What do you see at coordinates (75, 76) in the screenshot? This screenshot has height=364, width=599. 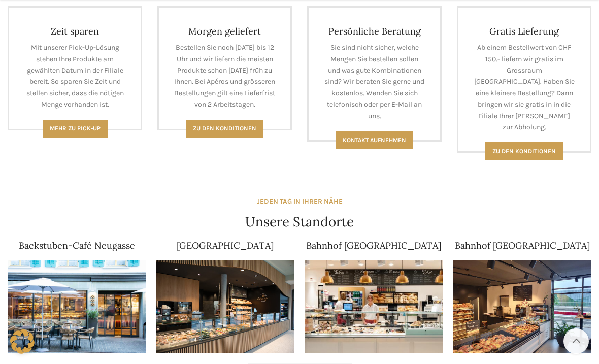 I see `p: Mit unserer Pick-Up-Lösung stehen Ihre Produkte am gewählten Datum in der Filiale bereit. So spar...` at bounding box center [75, 76].